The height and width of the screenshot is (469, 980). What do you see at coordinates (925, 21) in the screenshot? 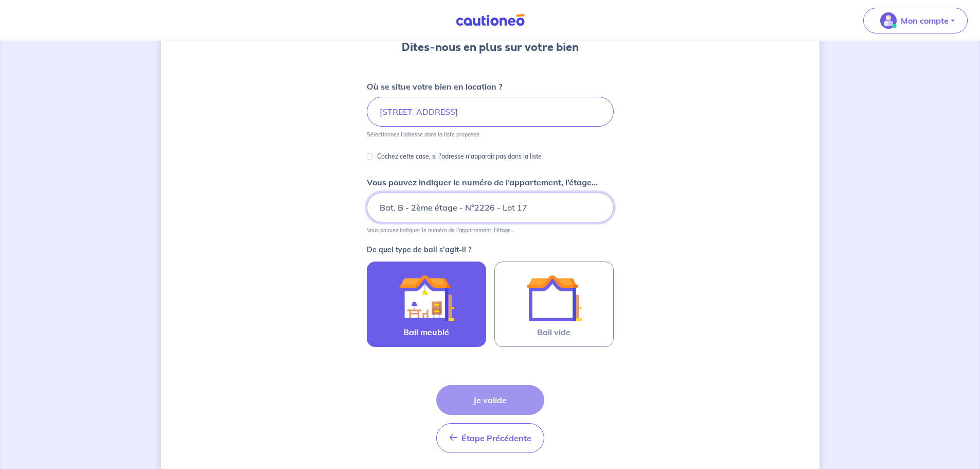
I see `p: Mon compte` at bounding box center [925, 21].